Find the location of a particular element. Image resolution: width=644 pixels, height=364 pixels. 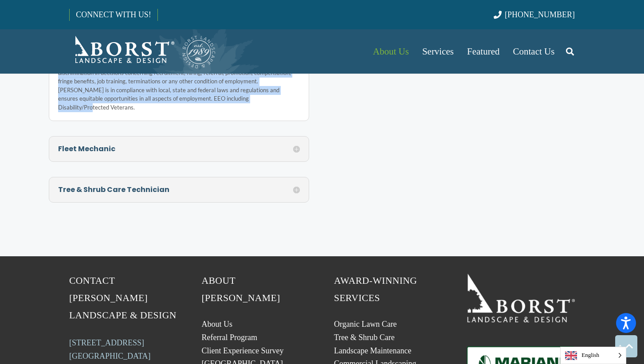

aside: Language selected: English is located at coordinates (593, 355).